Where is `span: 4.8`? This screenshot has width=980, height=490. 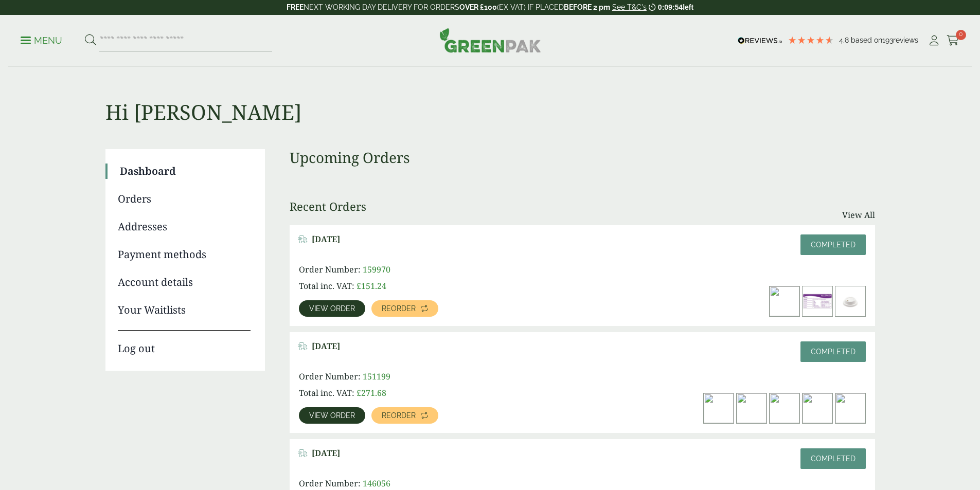 span: 4.8 is located at coordinates (844, 40).